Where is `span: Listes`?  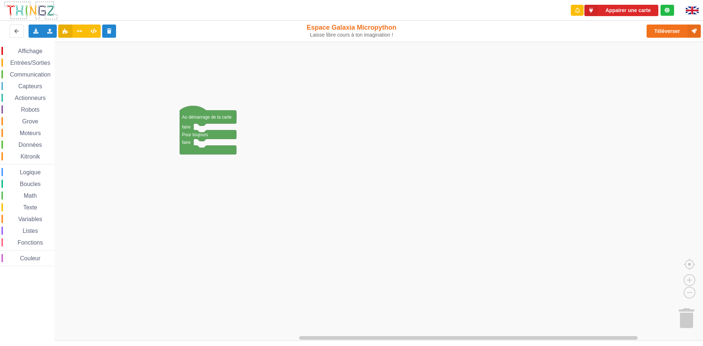 span: Listes is located at coordinates (30, 231).